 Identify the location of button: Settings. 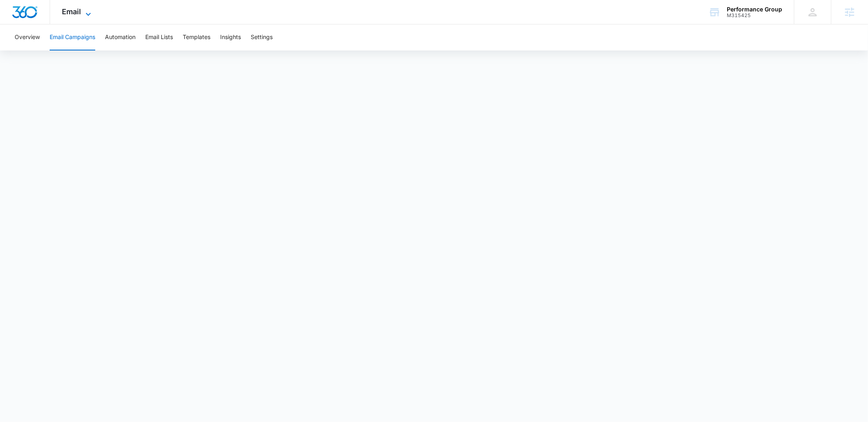
(262, 37).